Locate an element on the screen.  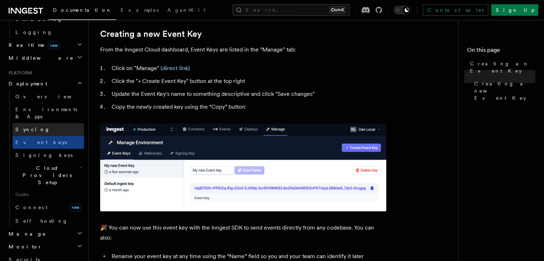
span: Monitor is located at coordinates (24, 247).